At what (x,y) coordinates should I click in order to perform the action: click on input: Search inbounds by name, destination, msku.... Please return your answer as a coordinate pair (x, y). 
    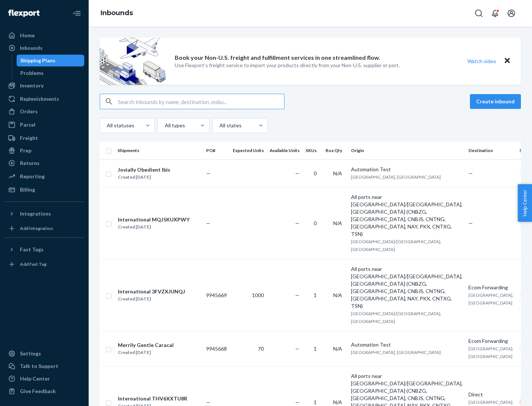
    Looking at the image, I should click on (201, 102).